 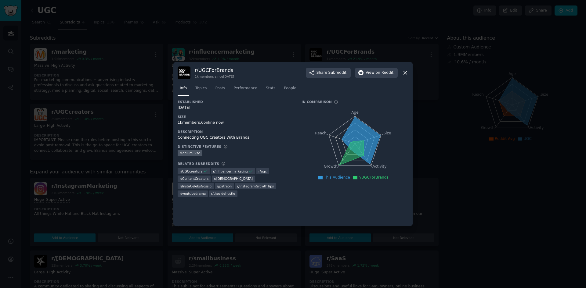 What do you see at coordinates (235, 138) in the screenshot?
I see `div: Connecting UGC Creators With Brands` at bounding box center [235, 138].